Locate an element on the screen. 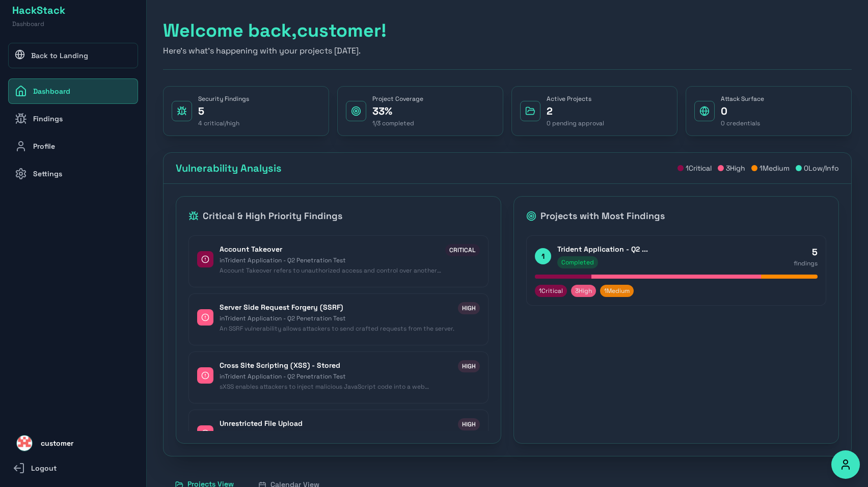 This screenshot has width=868, height=487. button: Logout is located at coordinates (69, 468).